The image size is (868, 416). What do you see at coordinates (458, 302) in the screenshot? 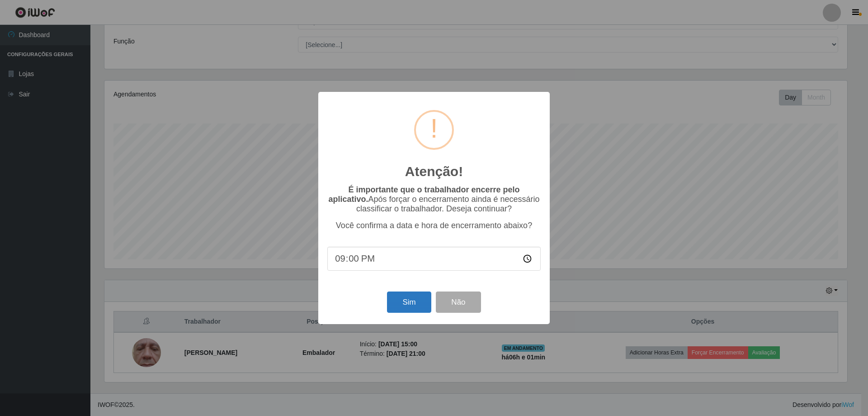
I see `button: Não` at bounding box center [458, 302].